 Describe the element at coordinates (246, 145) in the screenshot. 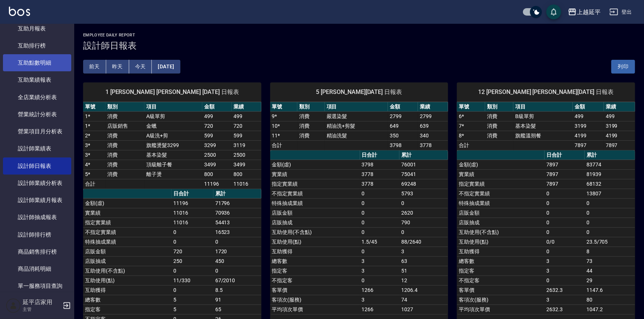

I see `td: 3119` at that location.